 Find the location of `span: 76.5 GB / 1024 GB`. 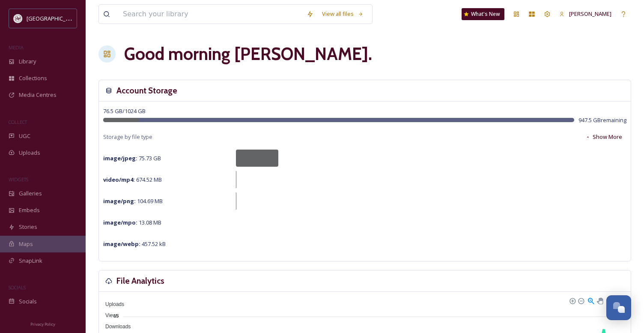

span: 76.5 GB / 1024 GB is located at coordinates (124, 111).